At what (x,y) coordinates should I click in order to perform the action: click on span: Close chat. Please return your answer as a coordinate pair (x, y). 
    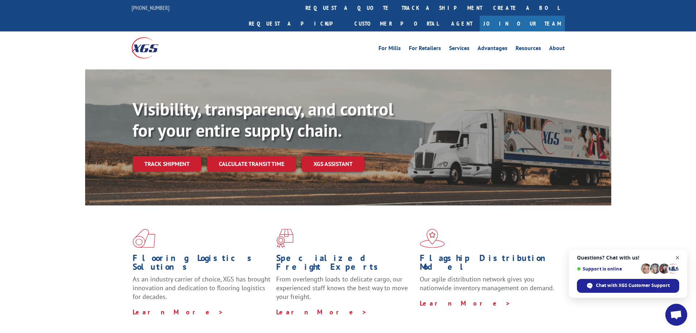
    Looking at the image, I should click on (678, 258).